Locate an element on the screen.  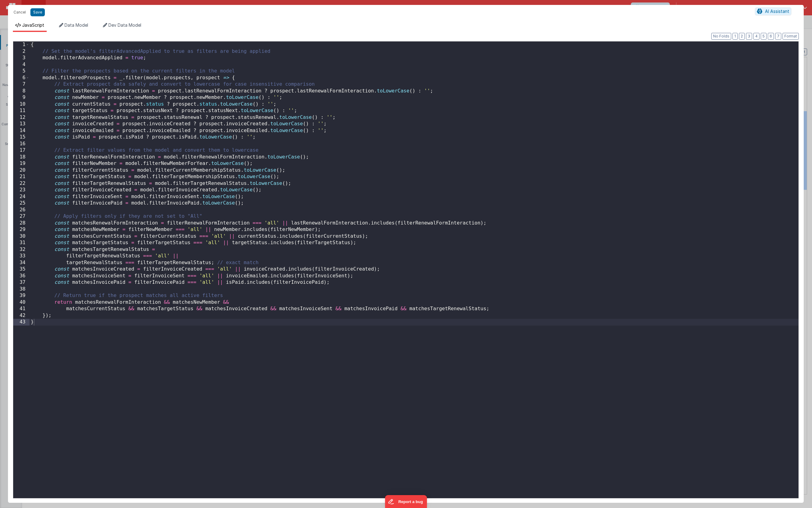
div: 14 is located at coordinates (21, 131).